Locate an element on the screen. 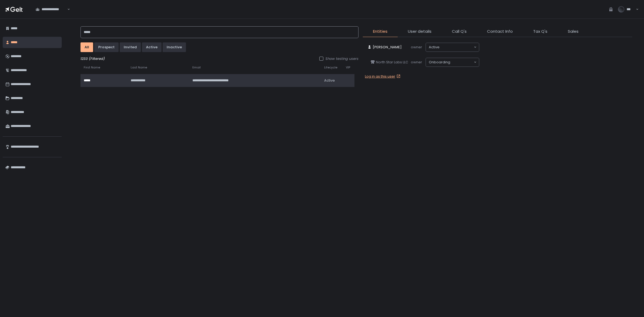 Image resolution: width=644 pixels, height=317 pixels. a: North Star Labs LLC is located at coordinates (390, 62).